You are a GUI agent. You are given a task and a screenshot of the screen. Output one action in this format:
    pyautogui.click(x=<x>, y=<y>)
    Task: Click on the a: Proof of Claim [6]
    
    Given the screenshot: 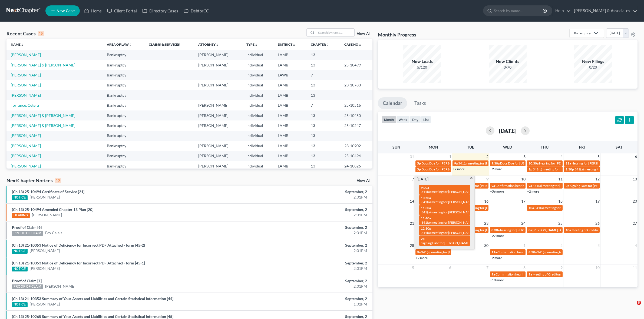 What is the action you would take?
    pyautogui.click(x=27, y=227)
    